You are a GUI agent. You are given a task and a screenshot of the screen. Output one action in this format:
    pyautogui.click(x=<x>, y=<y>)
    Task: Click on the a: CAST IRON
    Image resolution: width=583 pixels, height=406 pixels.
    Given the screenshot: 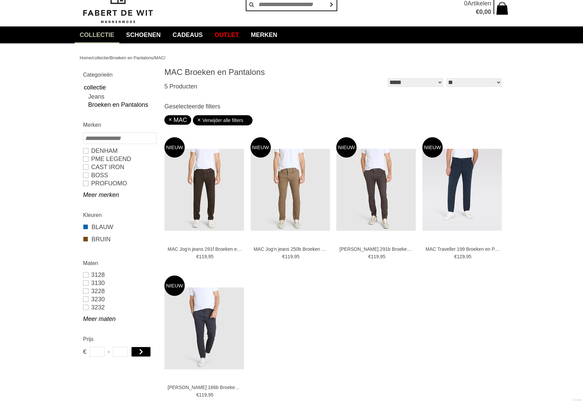 What is the action you would take?
    pyautogui.click(x=119, y=167)
    